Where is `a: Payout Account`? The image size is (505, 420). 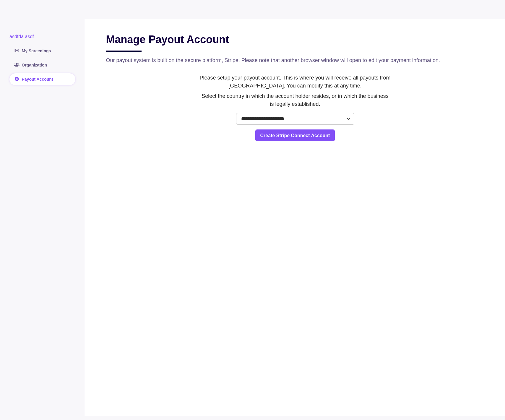
a: Payout Account is located at coordinates (42, 79).